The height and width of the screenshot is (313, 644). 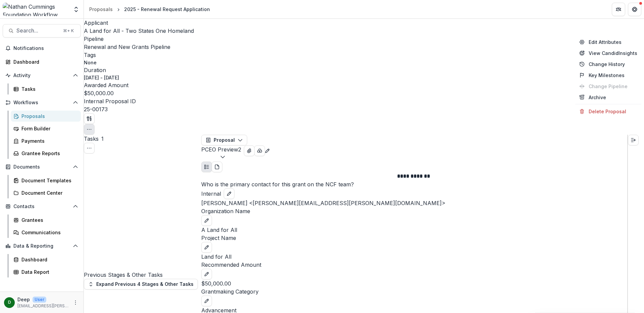 What do you see at coordinates (167, 9) in the screenshot?
I see `div: 2025 - Renewal Request Application` at bounding box center [167, 9].